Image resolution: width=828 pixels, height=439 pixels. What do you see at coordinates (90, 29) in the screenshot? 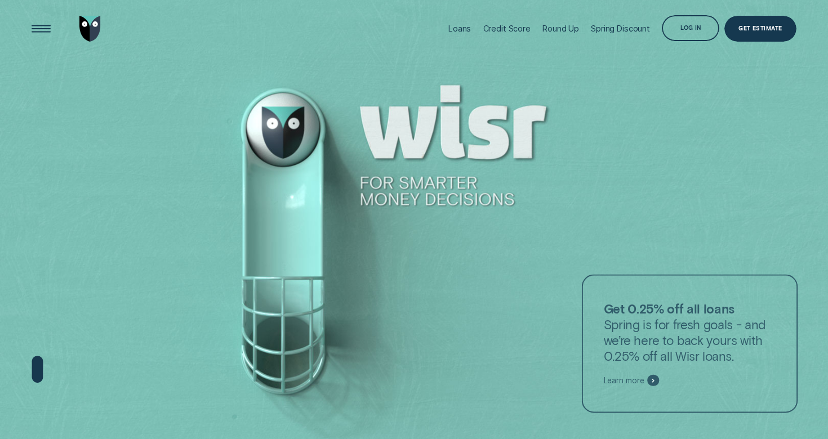
I see `img: Wisr` at bounding box center [90, 29].